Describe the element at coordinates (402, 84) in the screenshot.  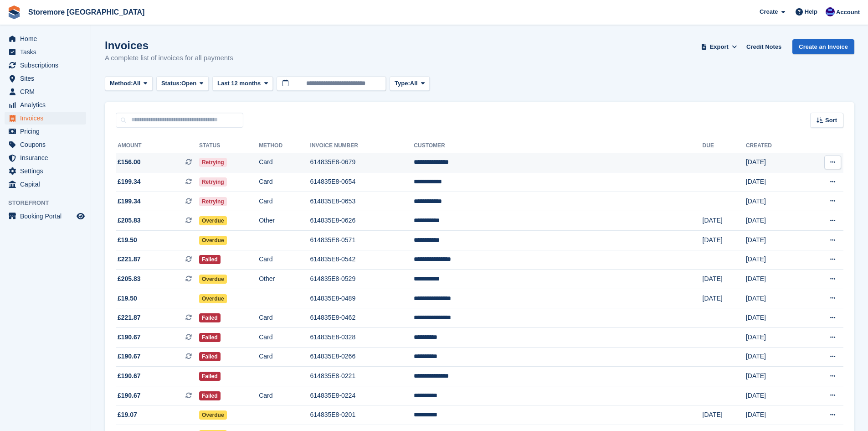
I see `span: Type:` at that location.